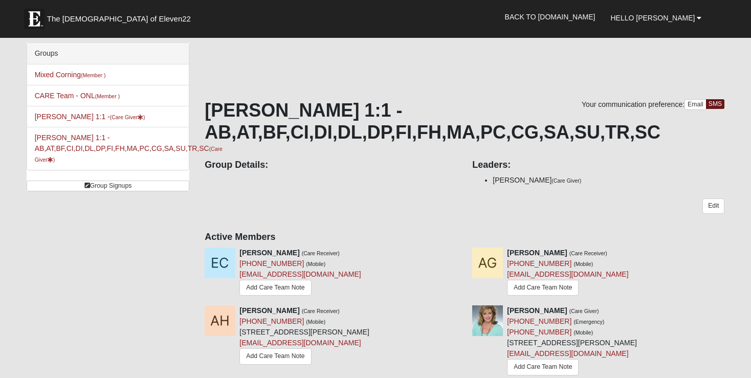  What do you see at coordinates (695, 104) in the screenshot?
I see `a: Email` at bounding box center [695, 104].